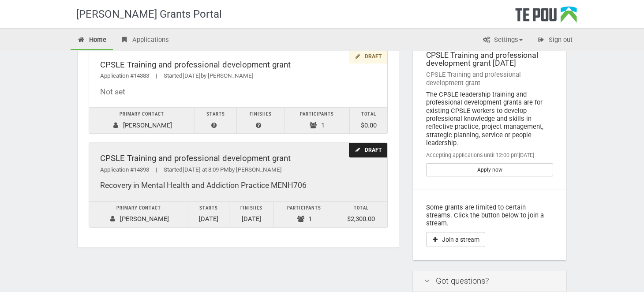 This screenshot has height=292, width=644. What do you see at coordinates (238, 185) in the screenshot?
I see `div: Recovery in Mental Health and Addiction Practice MENH706` at bounding box center [238, 185].